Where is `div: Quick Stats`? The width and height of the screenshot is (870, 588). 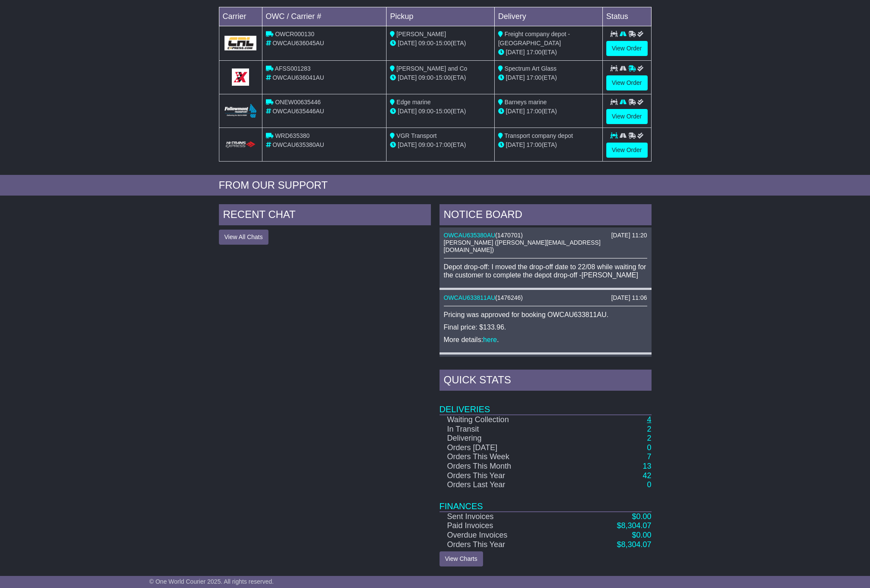
div: Quick Stats is located at coordinates (546, 382).